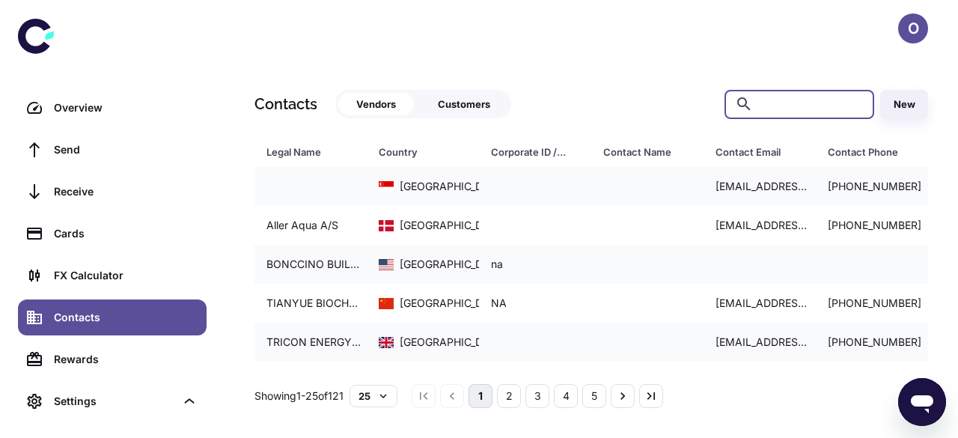 This screenshot has height=438, width=958. Describe the element at coordinates (913, 28) in the screenshot. I see `button: O` at that location.